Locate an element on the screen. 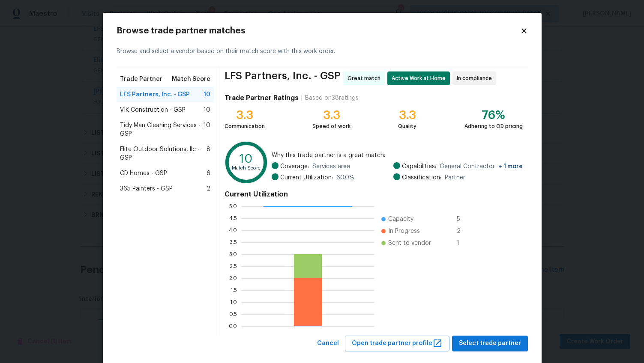 The image size is (644, 363). span: 60.0 % is located at coordinates (345, 178).